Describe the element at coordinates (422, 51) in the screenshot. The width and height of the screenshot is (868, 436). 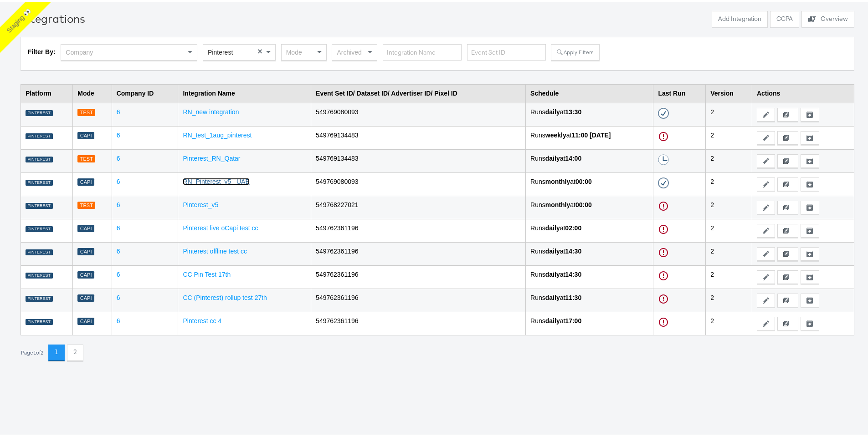
I see `input: Integration Name` at that location.